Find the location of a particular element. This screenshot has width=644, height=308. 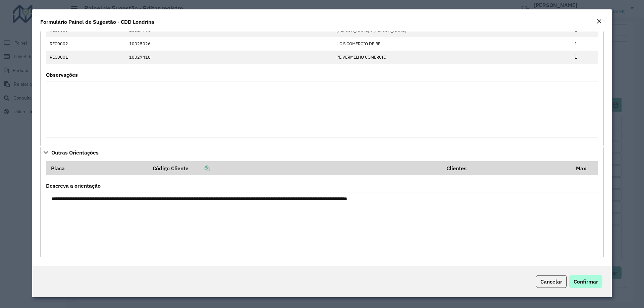

a: Copiar is located at coordinates (199, 169).